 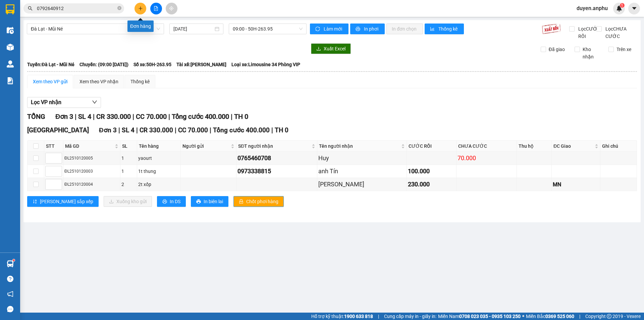 I want to click on img: logo-vxr, so click(x=10, y=9).